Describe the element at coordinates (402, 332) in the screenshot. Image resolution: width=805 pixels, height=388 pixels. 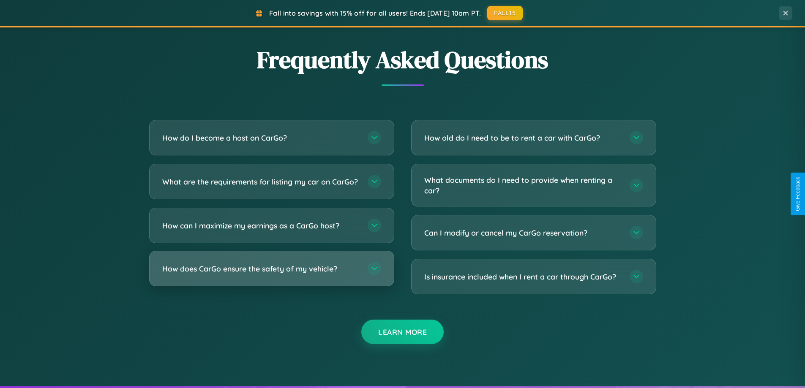
I see `button: Learn More` at that location.